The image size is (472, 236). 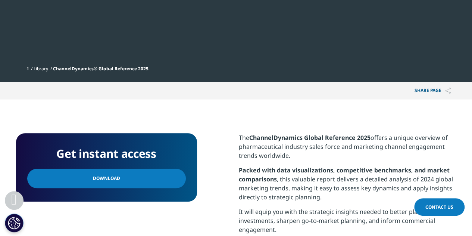 What do you see at coordinates (348, 186) in the screenshot?
I see `p: , this valuable report delivers a detailed analysis of 2024 global marketing trends, making it ea...` at bounding box center [348, 186].